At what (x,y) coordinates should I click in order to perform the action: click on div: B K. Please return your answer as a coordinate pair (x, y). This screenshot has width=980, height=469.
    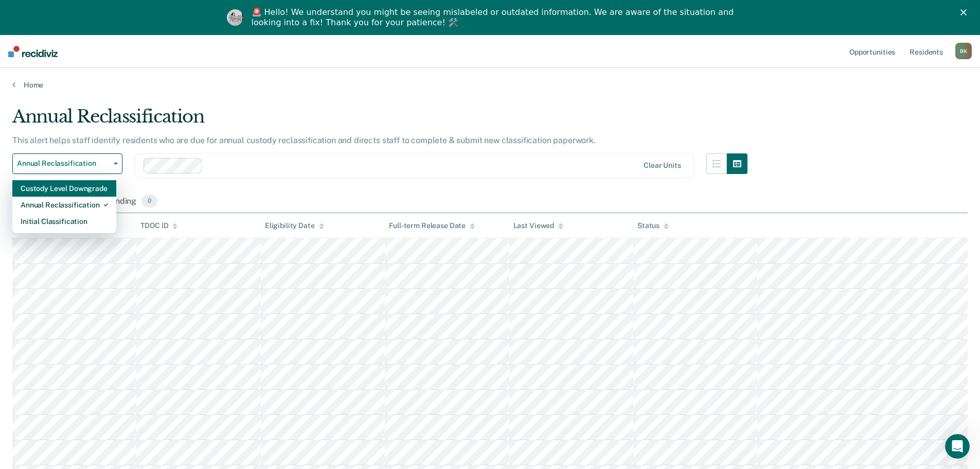
    Looking at the image, I should click on (963, 51).